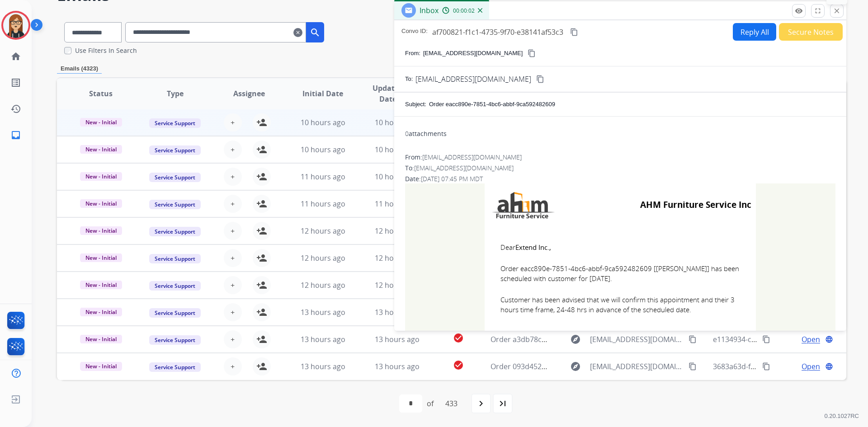 This screenshot has width=868, height=427. I want to click on mat-icon: close, so click(837, 11).